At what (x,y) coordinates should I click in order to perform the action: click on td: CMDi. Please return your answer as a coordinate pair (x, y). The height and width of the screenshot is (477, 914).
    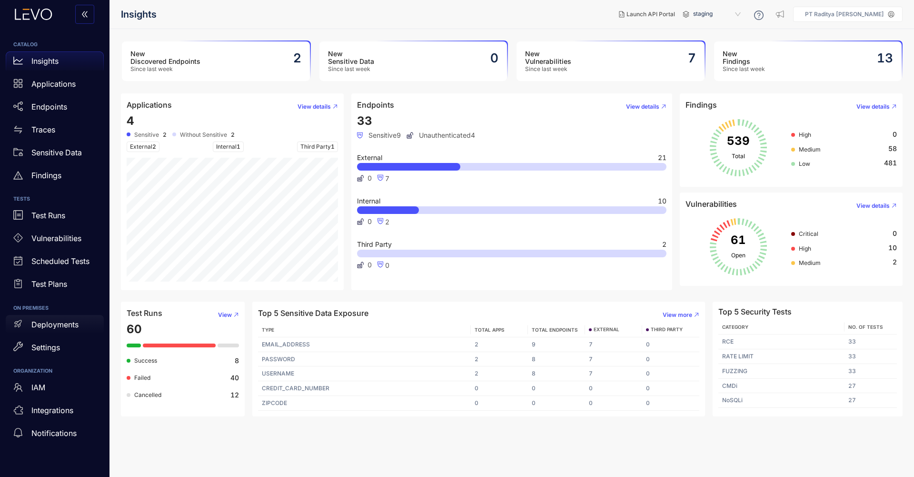
    Looking at the image, I should click on (782, 386).